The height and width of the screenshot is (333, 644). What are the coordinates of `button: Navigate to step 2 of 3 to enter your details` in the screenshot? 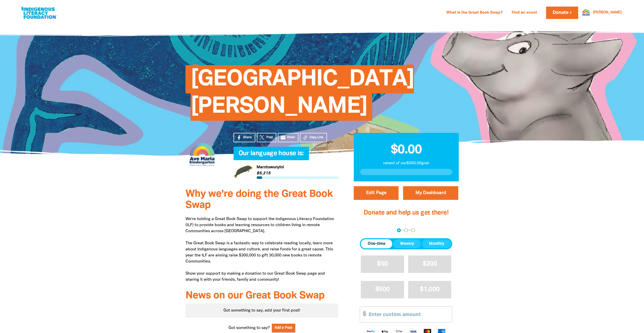 It's located at (406, 230).